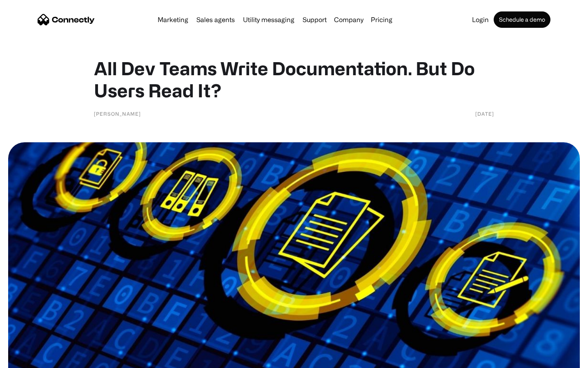  What do you see at coordinates (522, 20) in the screenshot?
I see `a: Schedule a demo` at bounding box center [522, 20].